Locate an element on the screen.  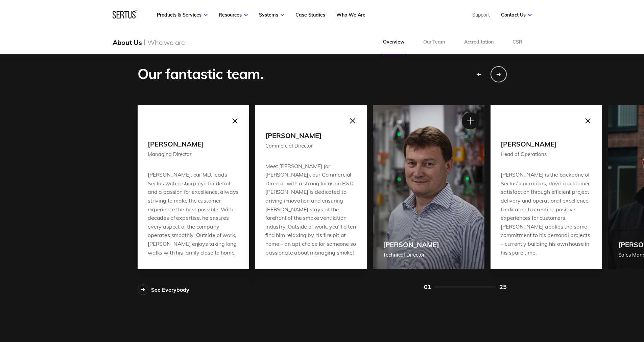
a: Products & Services is located at coordinates (182, 15).